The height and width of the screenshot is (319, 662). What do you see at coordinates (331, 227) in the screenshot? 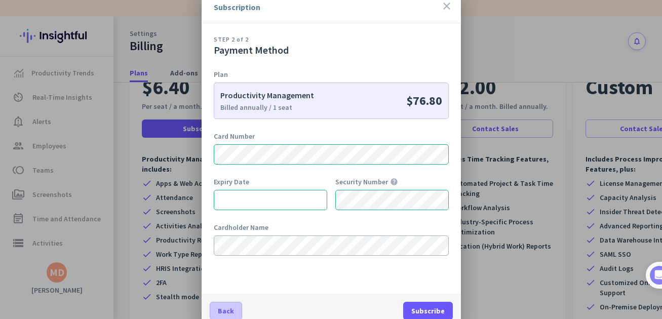
I see `div: Cardholder Name` at bounding box center [331, 227].